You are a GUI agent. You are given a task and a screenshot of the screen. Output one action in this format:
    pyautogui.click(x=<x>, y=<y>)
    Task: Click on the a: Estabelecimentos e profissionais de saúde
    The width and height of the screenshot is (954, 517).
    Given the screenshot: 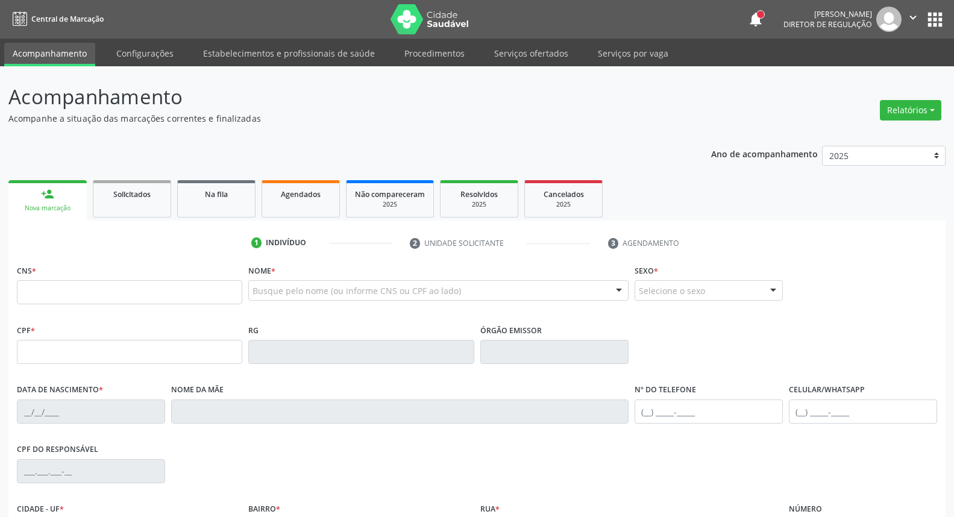 What is the action you would take?
    pyautogui.click(x=289, y=53)
    